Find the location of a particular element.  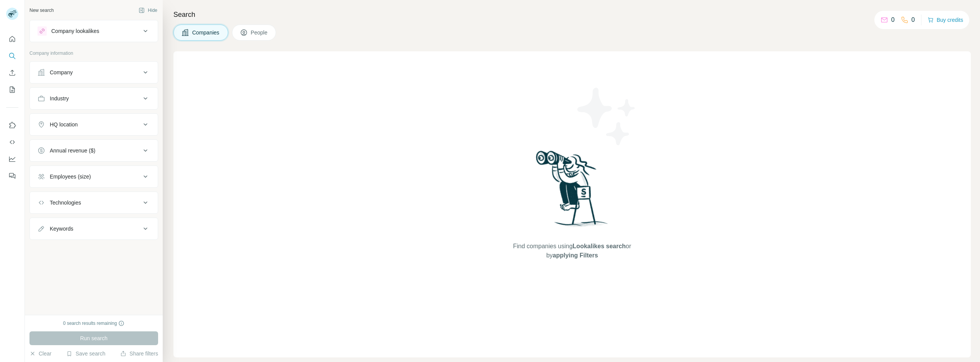

div: Company is located at coordinates (61, 73).